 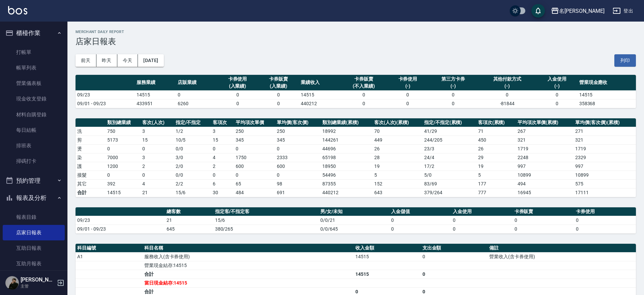 I want to click on td: 494, so click(x=545, y=184).